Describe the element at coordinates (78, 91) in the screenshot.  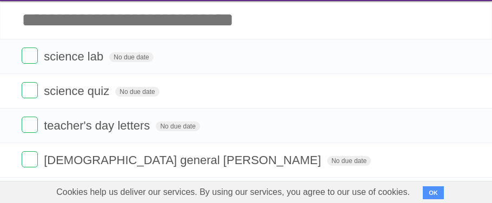
I see `span: science quiz` at that location.